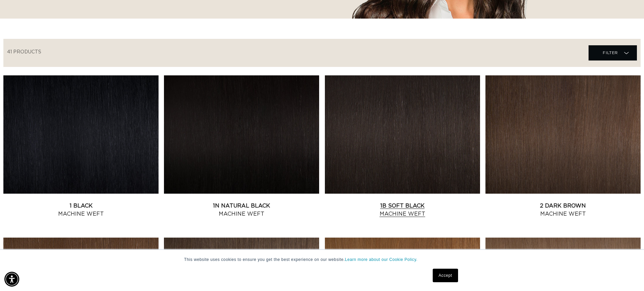 The width and height of the screenshot is (644, 291). What do you see at coordinates (241, 210) in the screenshot?
I see `a: 1N Natural Black Machine Weft` at bounding box center [241, 210].